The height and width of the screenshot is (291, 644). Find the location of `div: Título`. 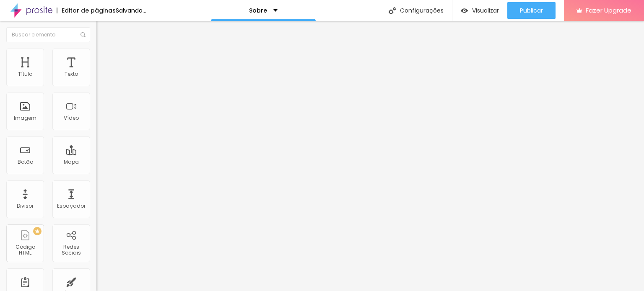

div: Título is located at coordinates (25, 74).